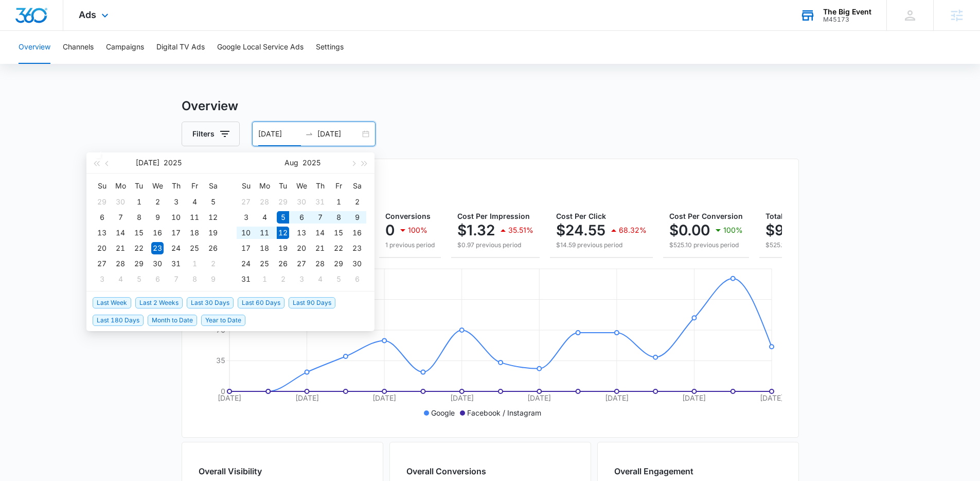  What do you see at coordinates (301, 279) in the screenshot?
I see `td: 2025-09-03` at bounding box center [301, 279].